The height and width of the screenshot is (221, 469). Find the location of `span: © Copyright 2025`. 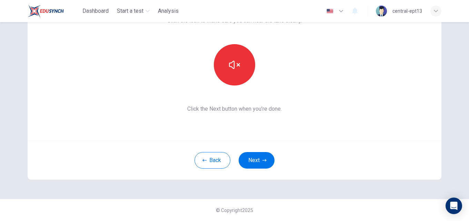

span: © Copyright 2025 is located at coordinates (234, 210).